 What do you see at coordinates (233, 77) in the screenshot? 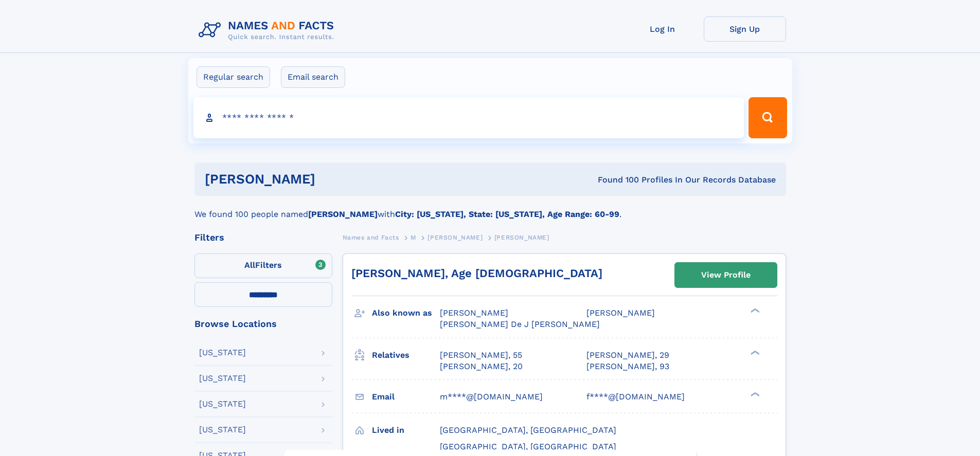
I see `label: Regular search` at bounding box center [233, 77].